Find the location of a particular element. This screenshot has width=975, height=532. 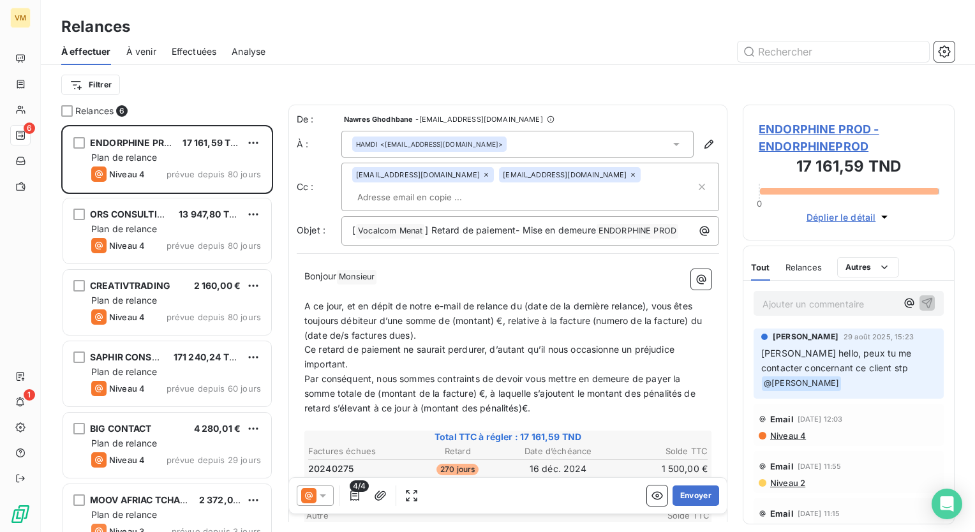

img: Logo LeanPay is located at coordinates (20, 514).